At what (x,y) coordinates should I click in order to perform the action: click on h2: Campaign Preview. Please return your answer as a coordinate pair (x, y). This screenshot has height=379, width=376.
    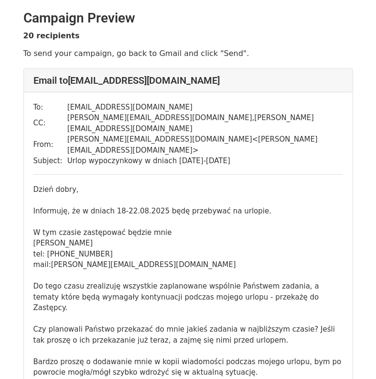
    Looking at the image, I should click on (188, 18).